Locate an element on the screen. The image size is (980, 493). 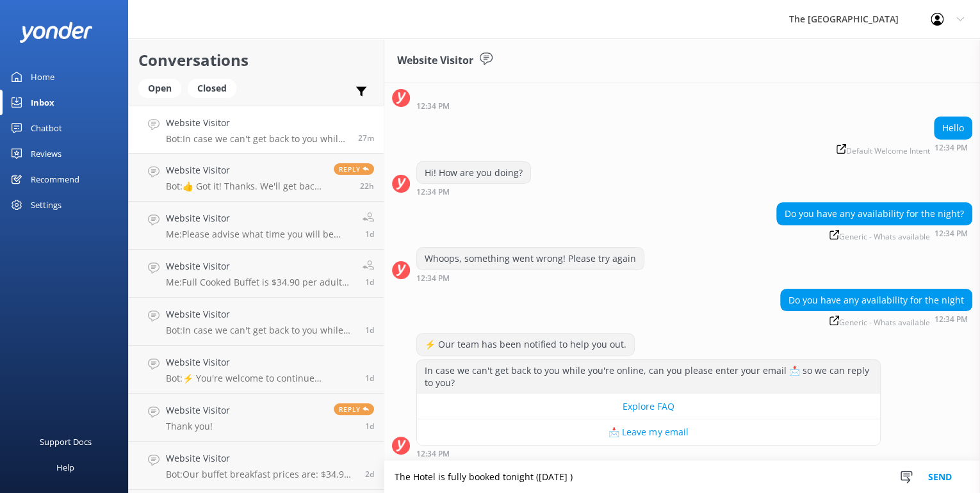
p: Bot: Our buffet breakfast prices are: $34.90 per adult for cooked, $24.90 per adult for continent... is located at coordinates (261, 475).